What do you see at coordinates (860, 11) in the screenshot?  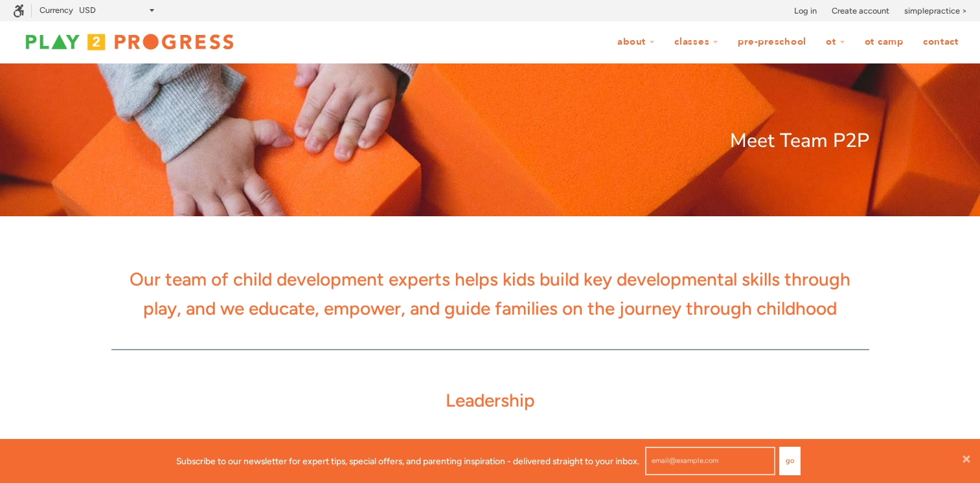 I see `a: Create account` at bounding box center [860, 11].